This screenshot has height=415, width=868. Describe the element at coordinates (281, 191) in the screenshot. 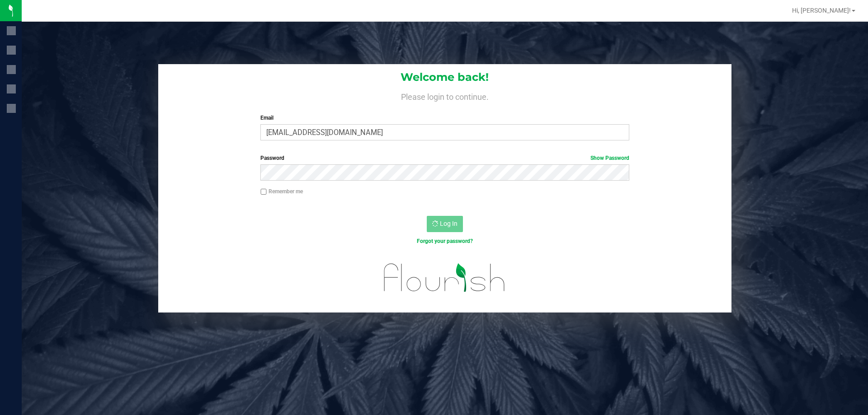

I see `label: Remember me` at that location.